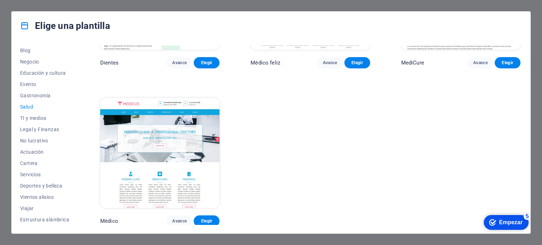 This screenshot has width=542, height=245. I want to click on button: Blog, so click(44, 50).